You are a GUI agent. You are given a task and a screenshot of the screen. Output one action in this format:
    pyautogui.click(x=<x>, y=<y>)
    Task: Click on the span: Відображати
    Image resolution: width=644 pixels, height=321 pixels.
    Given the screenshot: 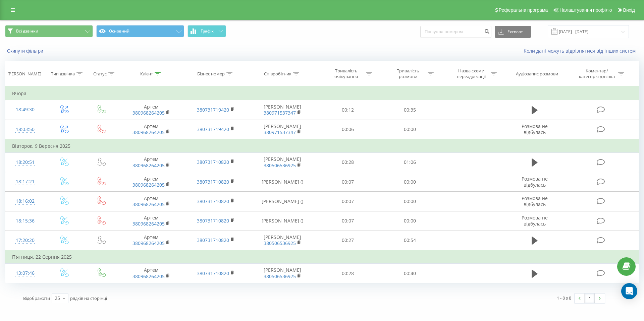 What is the action you would take?
    pyautogui.click(x=36, y=298)
    